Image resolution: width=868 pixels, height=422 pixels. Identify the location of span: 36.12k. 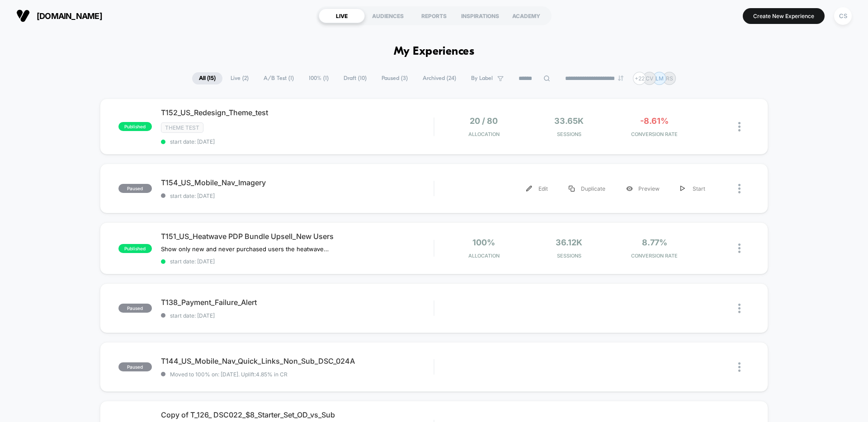
(568, 242).